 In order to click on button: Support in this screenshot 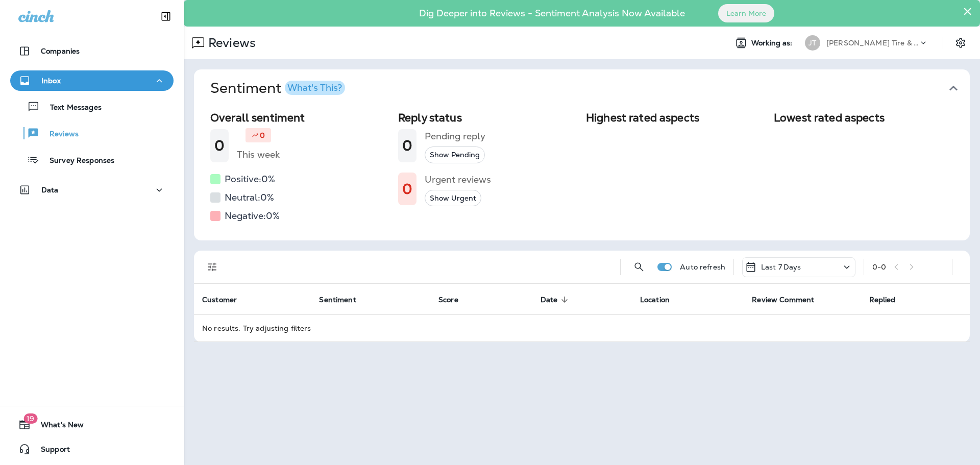, I will do `click(92, 449)`.